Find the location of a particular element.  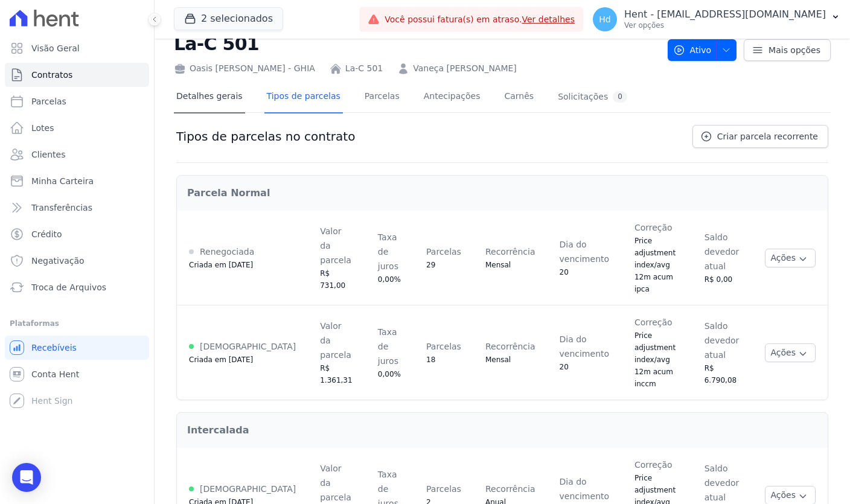

a: Mais opções is located at coordinates (787, 50).